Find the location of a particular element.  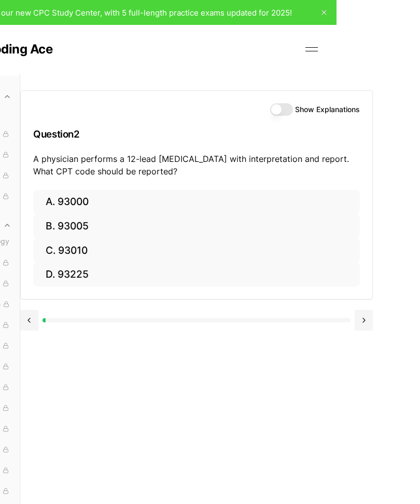

button: C. 93010 is located at coordinates (196, 250).